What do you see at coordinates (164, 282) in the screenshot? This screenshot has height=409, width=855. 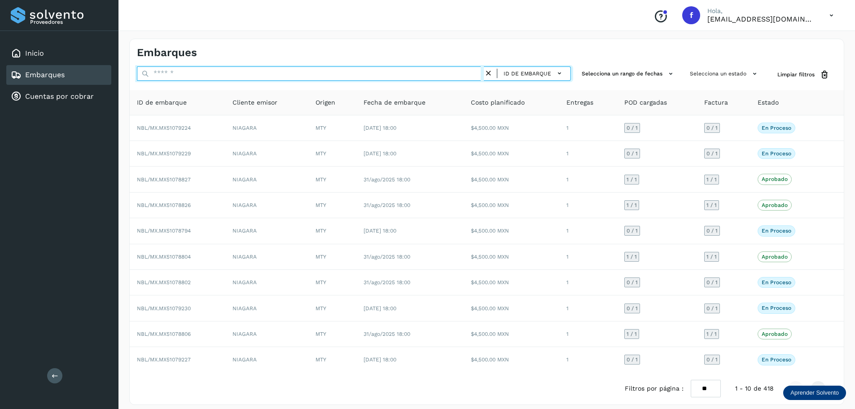 I see `span: NBL/MX.MX51078802` at bounding box center [164, 282].